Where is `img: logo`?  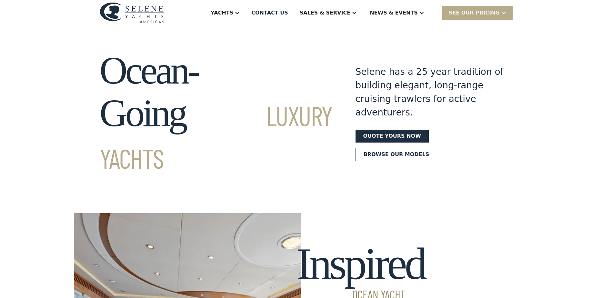 img: logo is located at coordinates (132, 13).